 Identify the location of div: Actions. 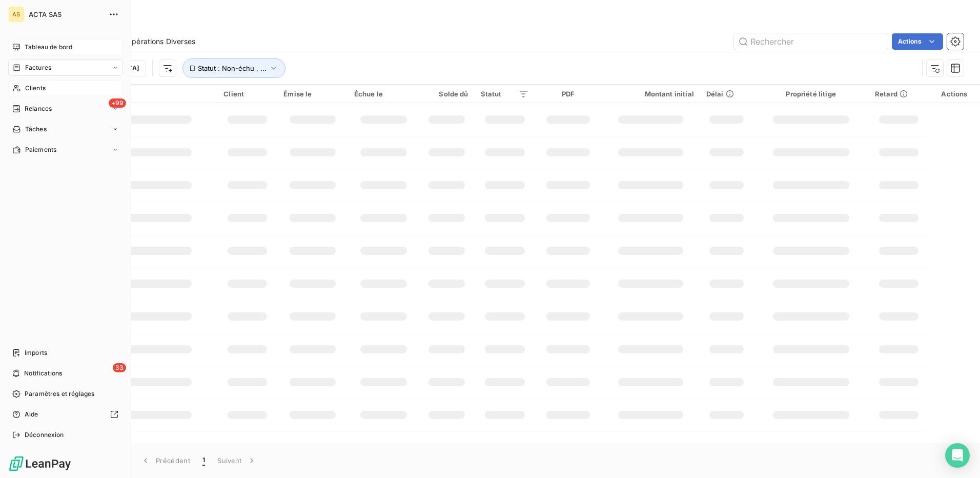
(954, 94).